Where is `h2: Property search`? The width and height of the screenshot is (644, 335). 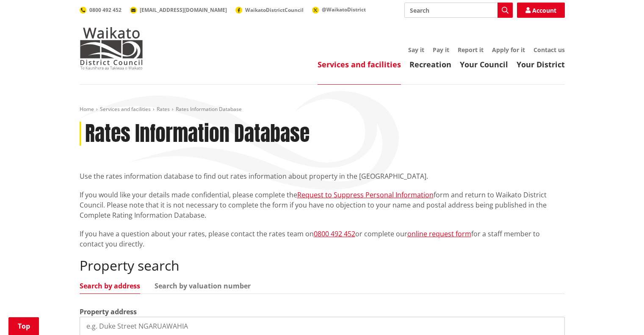 h2: Property search is located at coordinates (322, 265).